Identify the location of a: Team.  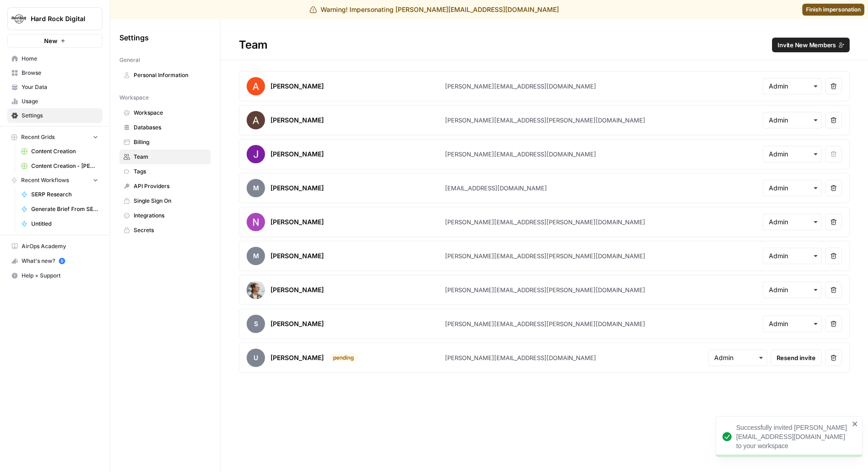
(165, 157).